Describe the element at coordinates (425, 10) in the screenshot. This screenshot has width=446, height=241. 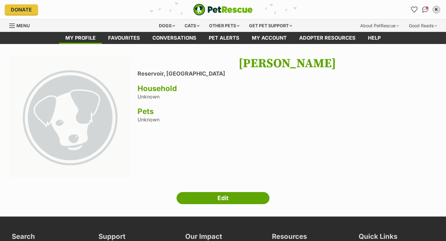
I see `ul: Account quick links` at that location.